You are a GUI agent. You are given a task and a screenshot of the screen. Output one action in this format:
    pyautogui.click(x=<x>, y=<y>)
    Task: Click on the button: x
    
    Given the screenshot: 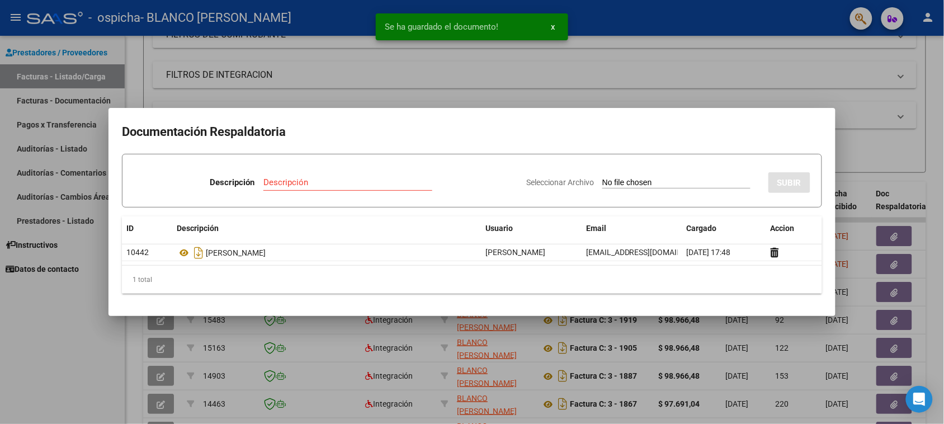 What is the action you would take?
    pyautogui.click(x=553, y=27)
    